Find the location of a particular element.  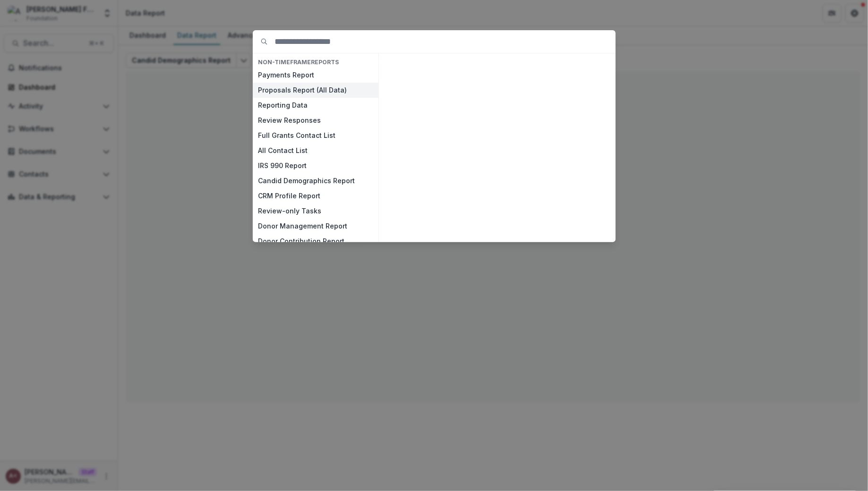

button: Donor Management Report is located at coordinates (315, 226).